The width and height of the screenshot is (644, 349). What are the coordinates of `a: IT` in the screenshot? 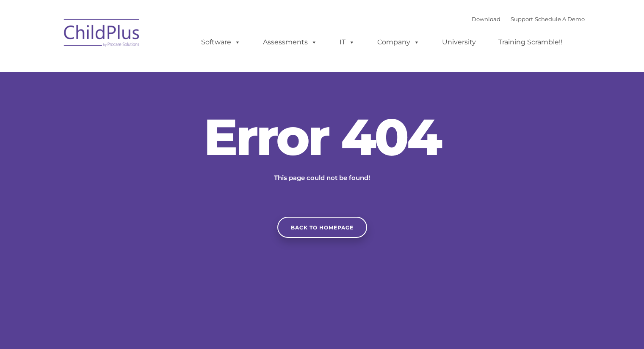 It's located at (347, 42).